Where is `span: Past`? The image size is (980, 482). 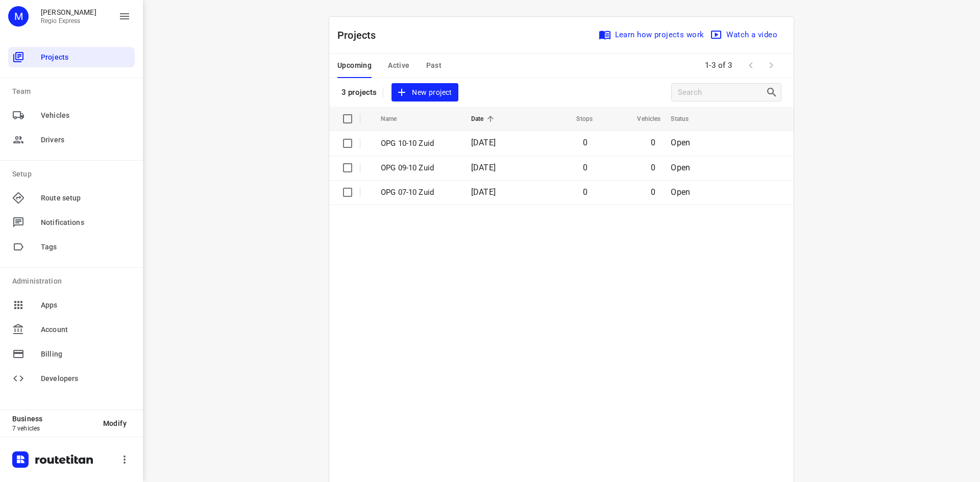
span: Past is located at coordinates (434, 66).